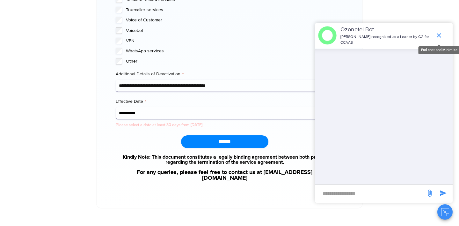  Describe the element at coordinates (439, 35) in the screenshot. I see `span: end chat or minimize` at that location.